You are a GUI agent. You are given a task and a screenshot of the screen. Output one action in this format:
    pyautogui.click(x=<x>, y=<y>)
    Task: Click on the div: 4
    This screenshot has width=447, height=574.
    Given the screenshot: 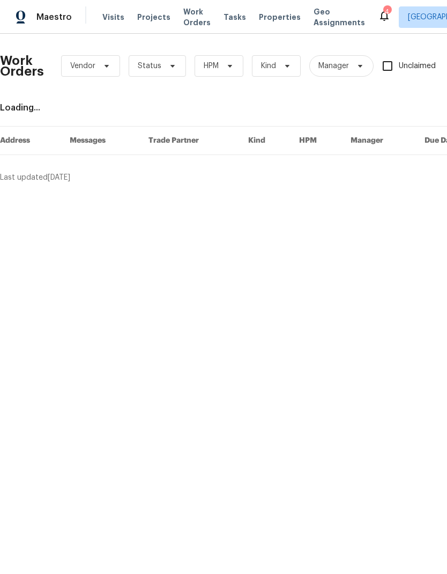 What is the action you would take?
    pyautogui.click(x=387, y=12)
    